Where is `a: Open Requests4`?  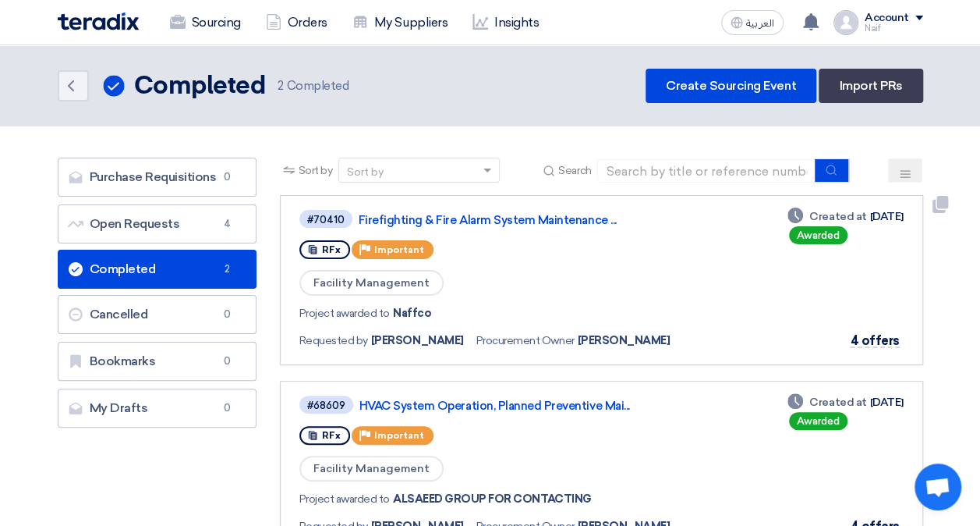
a: Open Requests4 is located at coordinates (157, 224).